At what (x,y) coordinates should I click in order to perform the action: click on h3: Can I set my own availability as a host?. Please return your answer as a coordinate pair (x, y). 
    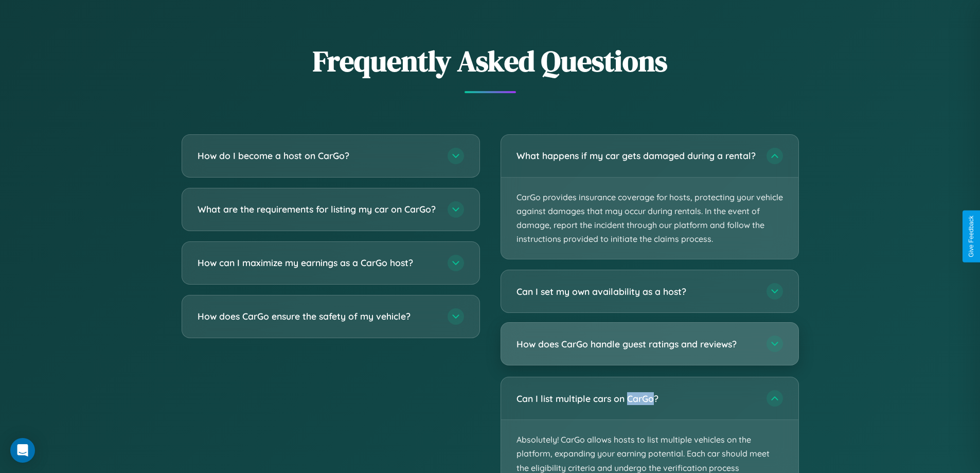
    Looking at the image, I should click on (636, 291).